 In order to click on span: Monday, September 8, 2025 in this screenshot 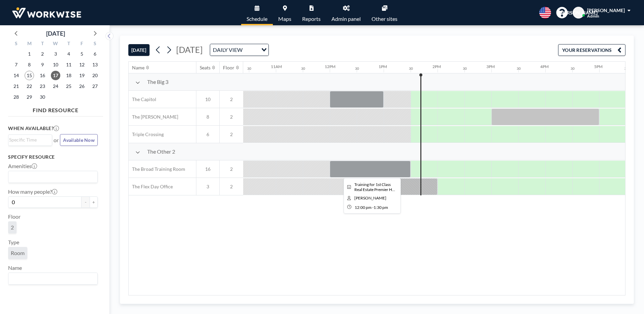, I will do `click(29, 65)`.